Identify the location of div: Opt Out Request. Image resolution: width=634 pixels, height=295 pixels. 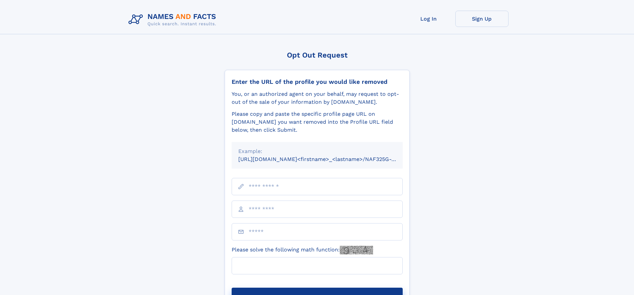
(317, 55).